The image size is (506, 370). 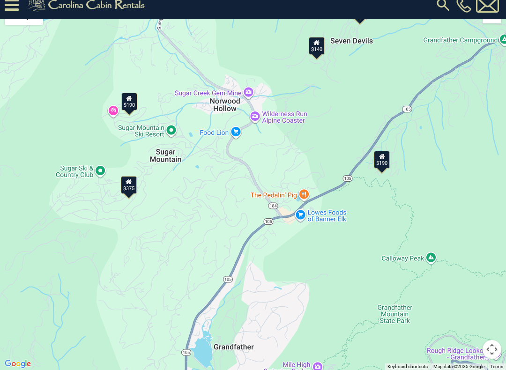 What do you see at coordinates (458, 366) in the screenshot?
I see `span: Map data ©2025 Google` at bounding box center [458, 366].